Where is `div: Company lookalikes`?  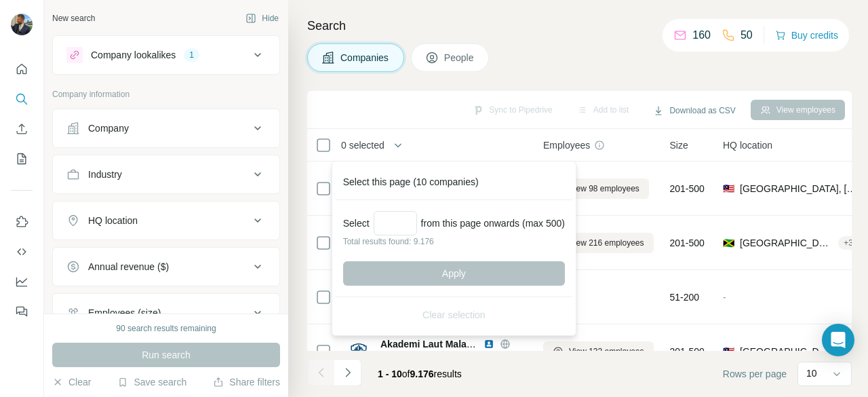
div: Company lookalikes is located at coordinates (133, 55).